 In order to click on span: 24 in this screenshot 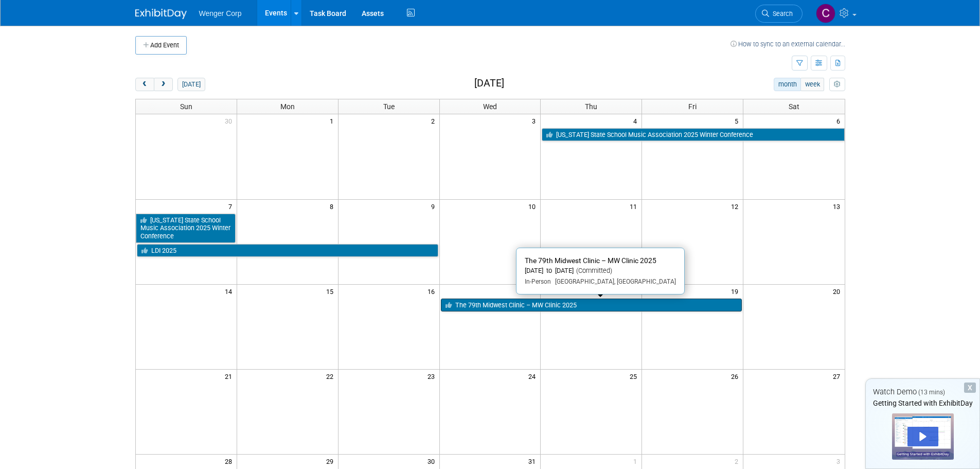, I will do `click(534, 376)`.